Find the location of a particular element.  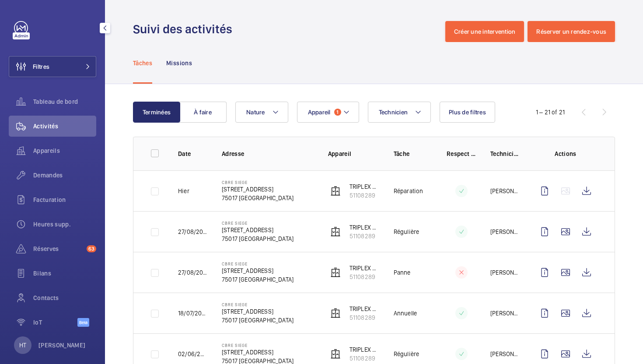

span: Contacts is located at coordinates (64, 298).